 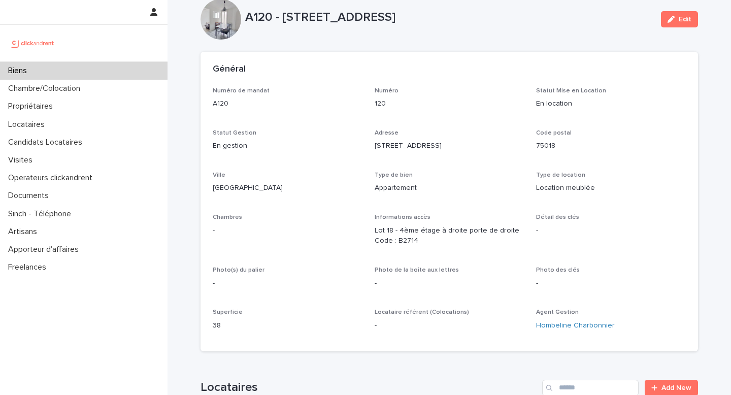 What do you see at coordinates (571, 91) in the screenshot?
I see `span: Statut Mise en Location` at bounding box center [571, 91].